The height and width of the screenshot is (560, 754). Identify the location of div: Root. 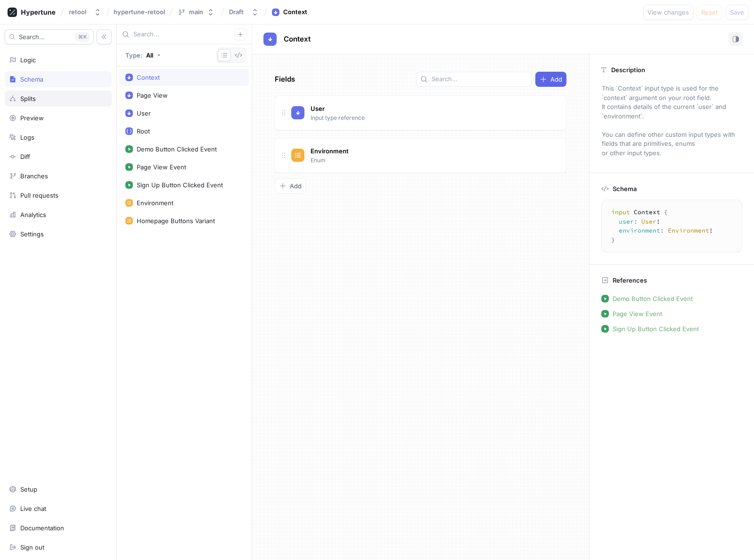
(143, 131).